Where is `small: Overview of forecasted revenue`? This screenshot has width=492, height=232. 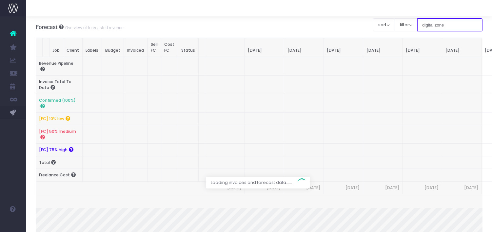 small: Overview of forecasted revenue is located at coordinates (93, 27).